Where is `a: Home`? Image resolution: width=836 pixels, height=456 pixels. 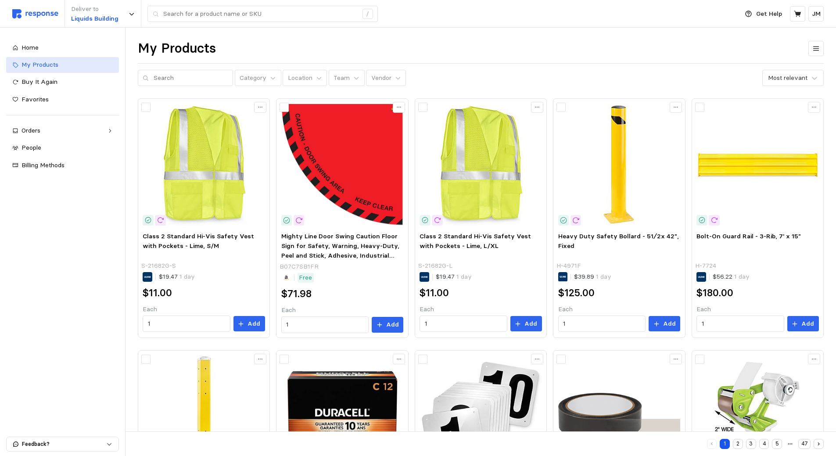
a: Home is located at coordinates (62, 48).